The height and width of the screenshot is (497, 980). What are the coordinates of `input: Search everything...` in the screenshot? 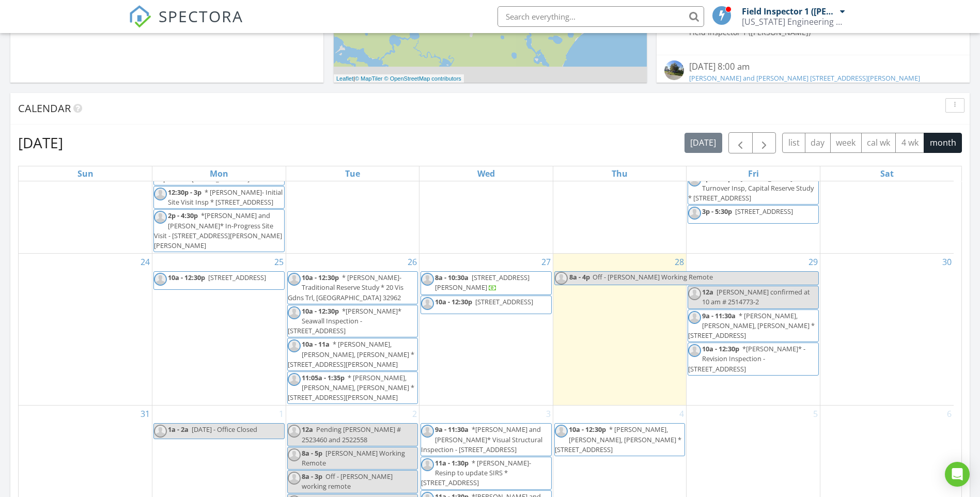 It's located at (601, 16).